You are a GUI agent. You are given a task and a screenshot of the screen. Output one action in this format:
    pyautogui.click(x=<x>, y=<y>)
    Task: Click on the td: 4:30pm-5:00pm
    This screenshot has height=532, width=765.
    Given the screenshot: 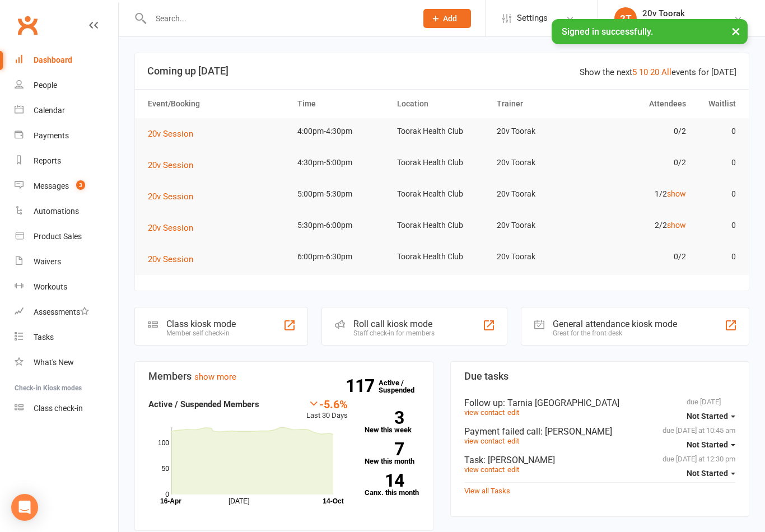 What is the action you would take?
    pyautogui.click(x=342, y=163)
    